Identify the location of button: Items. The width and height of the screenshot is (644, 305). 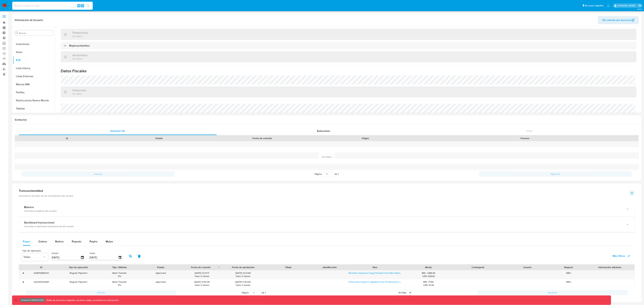
(34, 52).